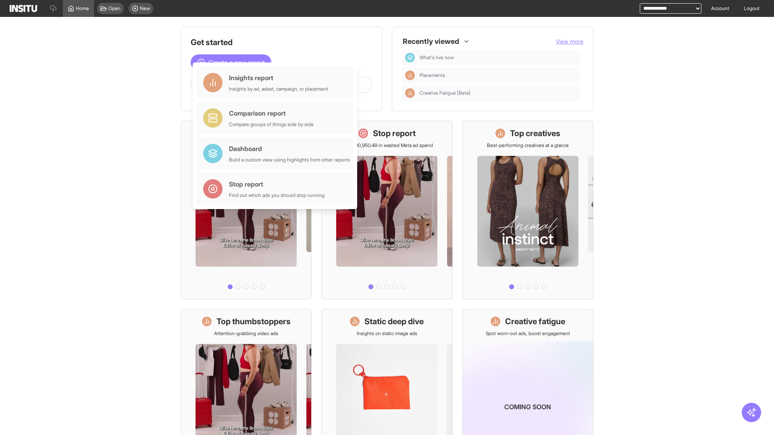 This screenshot has height=435, width=774. Describe the element at coordinates (246, 334) in the screenshot. I see `p: Attention-grabbing video ads` at that location.